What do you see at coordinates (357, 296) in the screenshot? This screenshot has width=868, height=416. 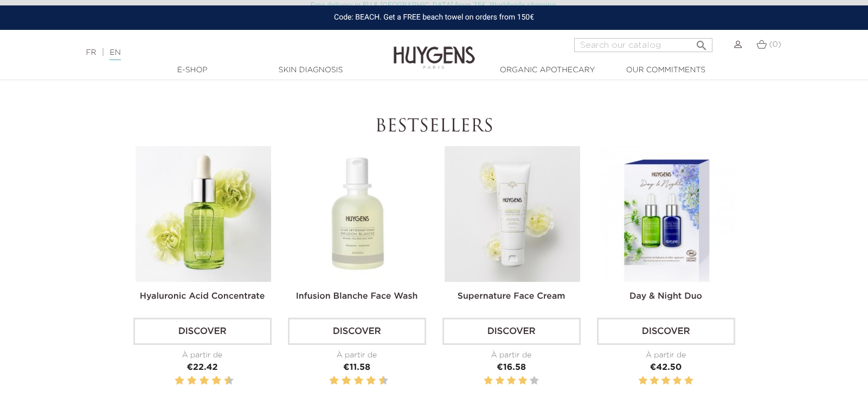 I see `a: Infusion Blanche Face Wash` at bounding box center [357, 296].